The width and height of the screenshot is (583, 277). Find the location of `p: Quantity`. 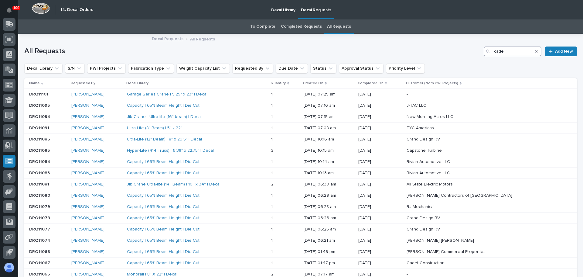

p: Quantity is located at coordinates (278, 83).